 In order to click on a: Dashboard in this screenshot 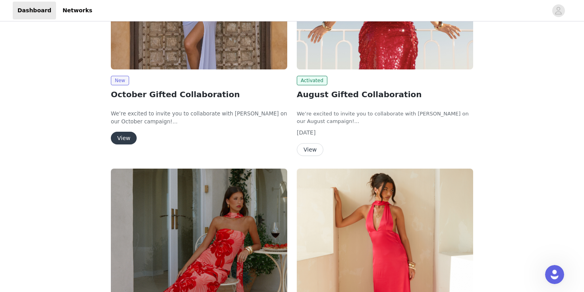, I will do `click(34, 10)`.